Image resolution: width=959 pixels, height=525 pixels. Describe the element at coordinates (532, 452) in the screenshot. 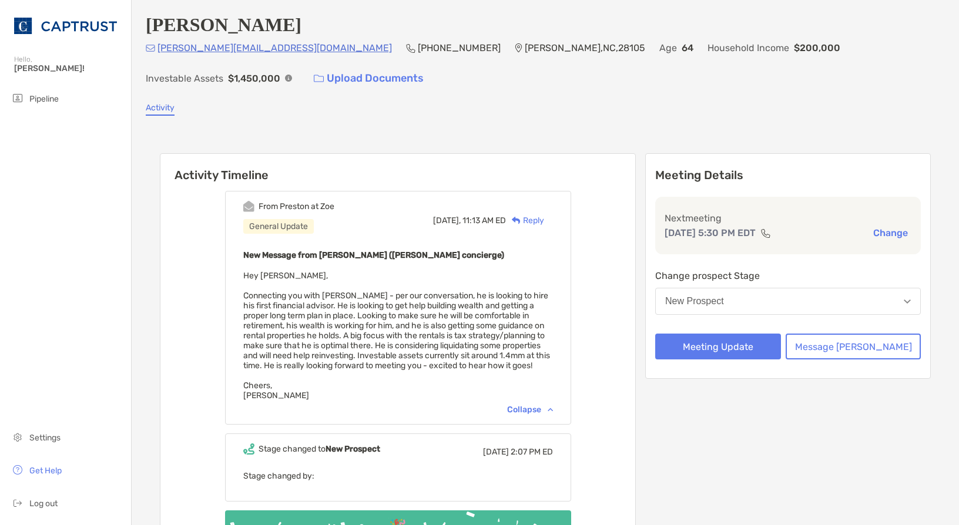

I see `span: 2:07 PM ED` at that location.